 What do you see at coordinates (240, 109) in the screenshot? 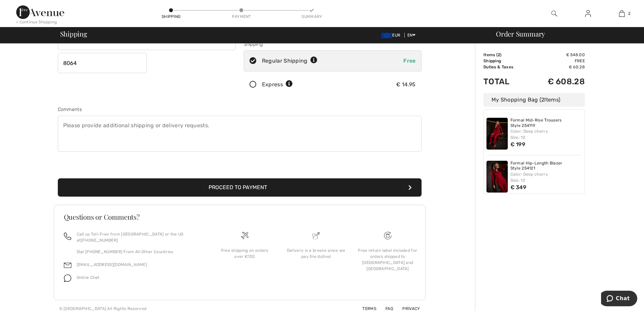
I see `div: Comments` at bounding box center [240, 109].